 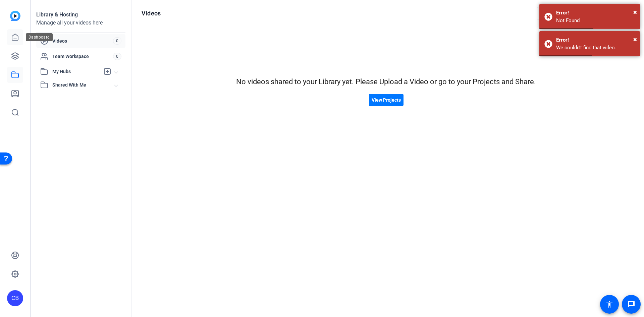 What do you see at coordinates (83, 56) in the screenshot?
I see `span: Team Workspace` at bounding box center [83, 56].